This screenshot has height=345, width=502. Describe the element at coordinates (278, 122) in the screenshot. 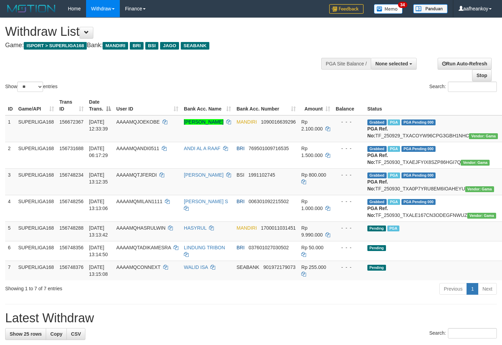

I see `span: Copy 1090016639296 to clipboard` at that location.